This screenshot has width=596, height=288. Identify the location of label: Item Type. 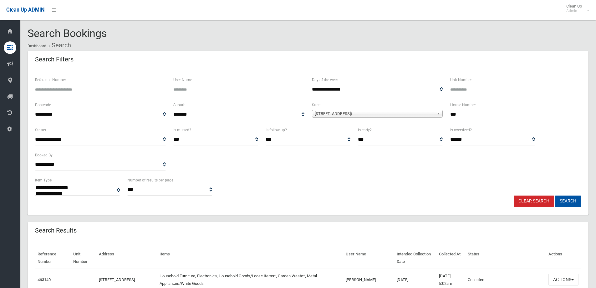
(43, 180).